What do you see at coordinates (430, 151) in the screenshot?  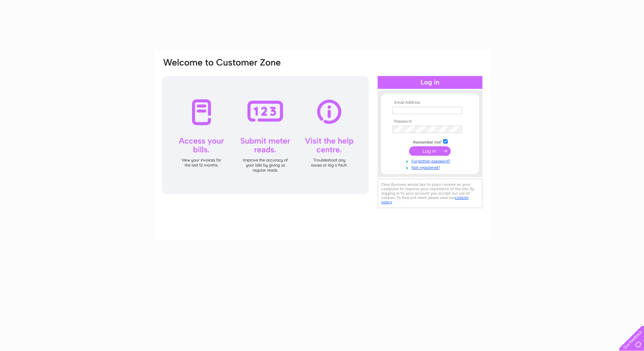 I see `input: Submit` at bounding box center [430, 151].